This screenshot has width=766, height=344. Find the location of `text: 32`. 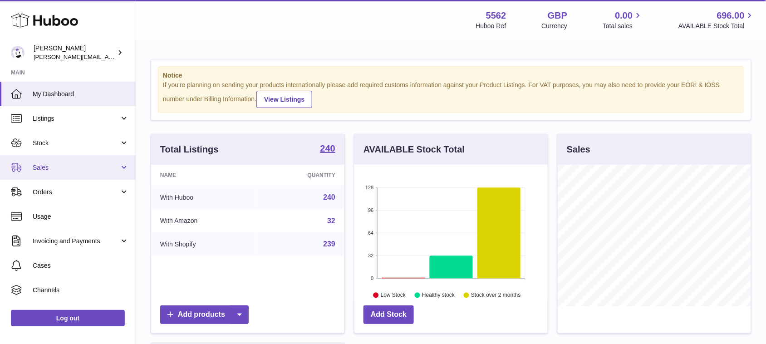

text: 32 is located at coordinates (371, 255).